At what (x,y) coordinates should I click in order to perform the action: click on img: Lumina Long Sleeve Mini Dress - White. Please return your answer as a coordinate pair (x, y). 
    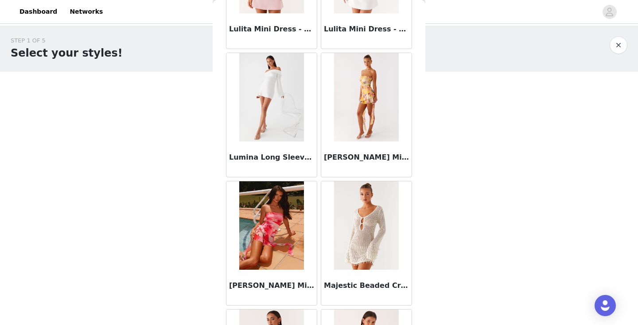
    Looking at the image, I should click on (271, 97).